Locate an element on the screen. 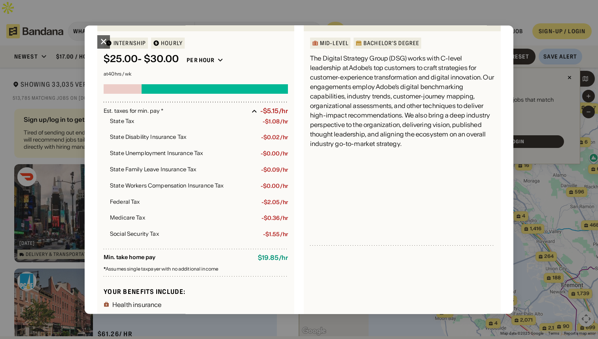 This screenshot has height=339, width=598. div: $ 25.00 - $30.00 is located at coordinates (141, 59).